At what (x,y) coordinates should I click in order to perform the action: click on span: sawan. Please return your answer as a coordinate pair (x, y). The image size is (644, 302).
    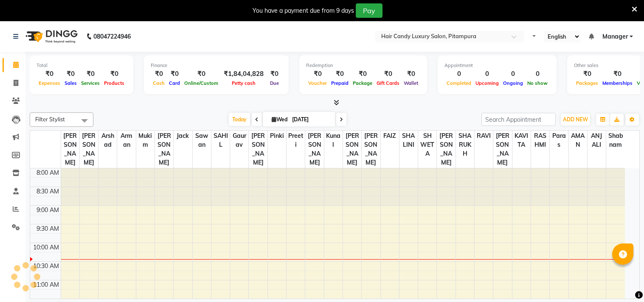
    Looking at the image, I should click on (202, 140).